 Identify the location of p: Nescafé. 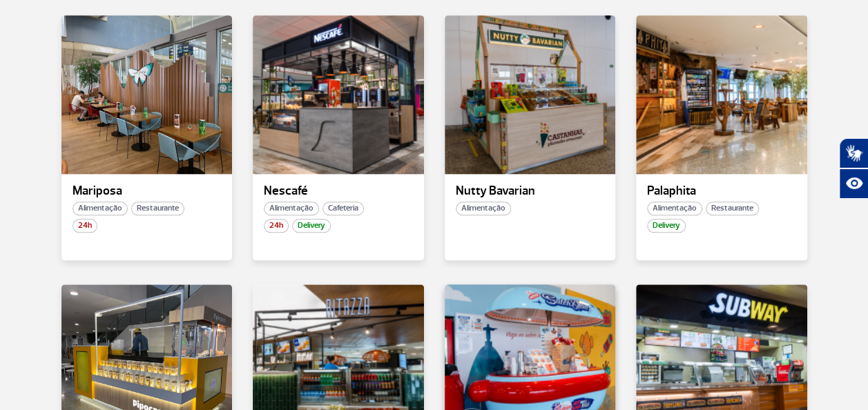
(338, 191).